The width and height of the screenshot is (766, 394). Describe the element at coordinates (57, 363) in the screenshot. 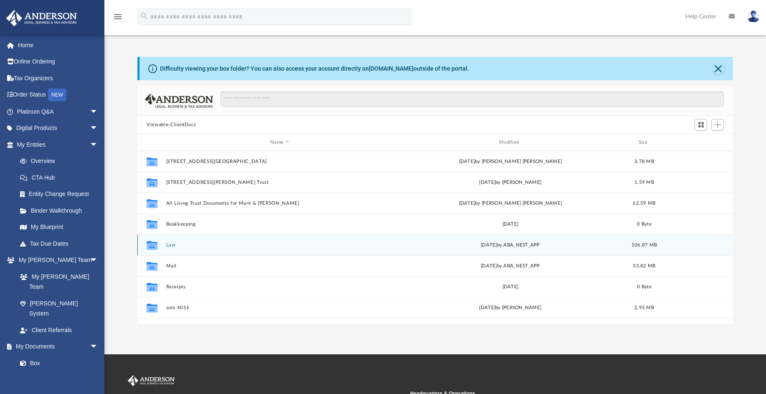

I see `a: Box` at that location.